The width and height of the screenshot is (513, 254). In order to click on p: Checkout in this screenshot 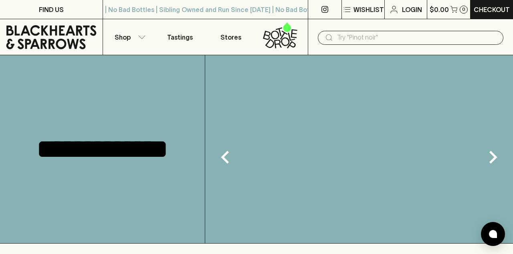, I will do `click(492, 10)`.